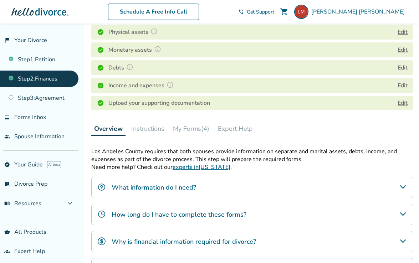  Describe the element at coordinates (30, 117) in the screenshot. I see `span: Forms Inbox` at that location.